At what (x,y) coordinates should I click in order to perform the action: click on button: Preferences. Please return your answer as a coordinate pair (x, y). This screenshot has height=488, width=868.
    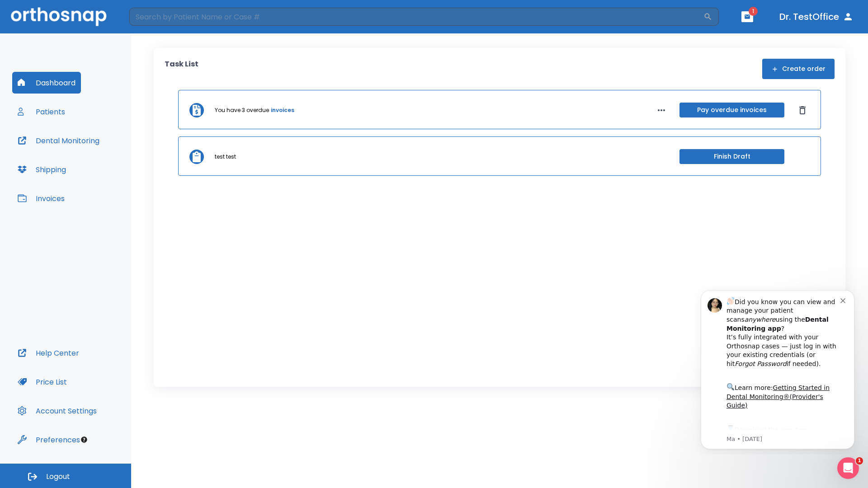
    Looking at the image, I should click on (49, 440).